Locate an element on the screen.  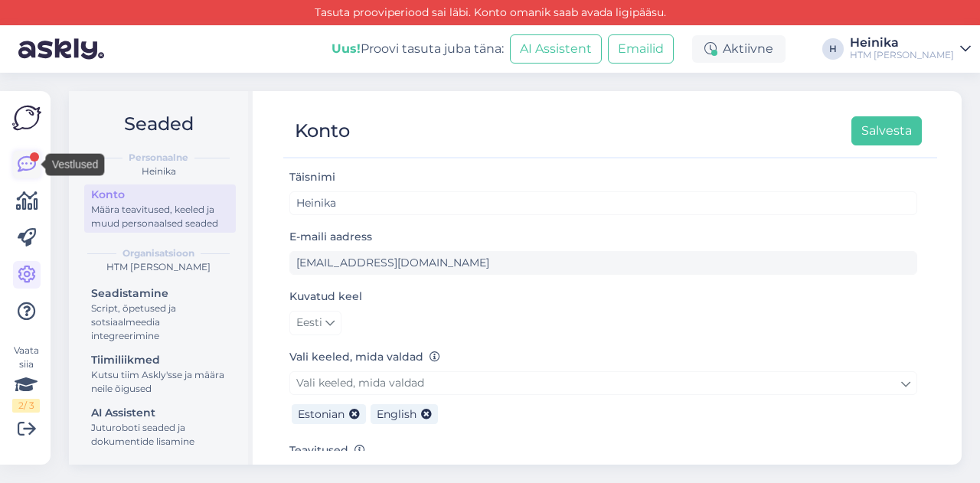
input: Sisesta nimi is located at coordinates (603, 202).